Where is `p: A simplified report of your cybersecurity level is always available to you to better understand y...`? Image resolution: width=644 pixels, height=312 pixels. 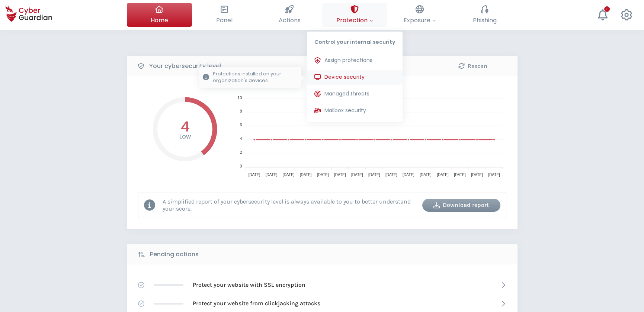
p: A simplified report of your cybersecurity level is always available to you to better understand y... is located at coordinates (289, 205).